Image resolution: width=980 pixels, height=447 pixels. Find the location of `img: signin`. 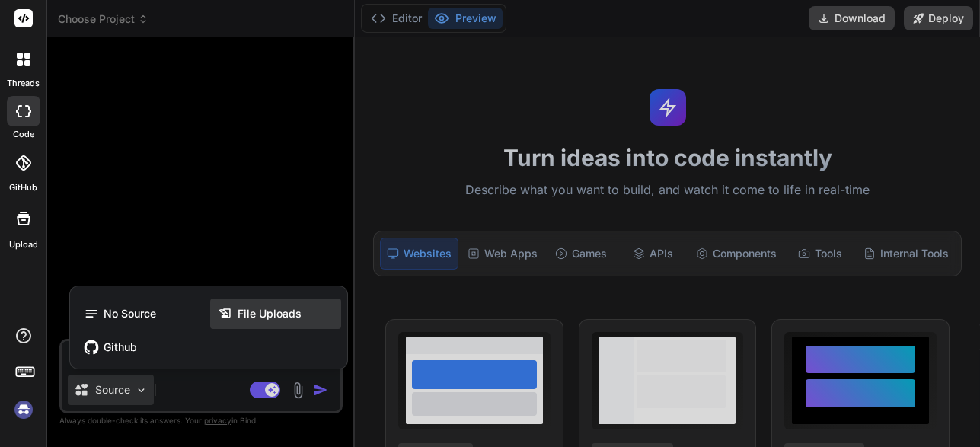

img: signin is located at coordinates (24, 410).